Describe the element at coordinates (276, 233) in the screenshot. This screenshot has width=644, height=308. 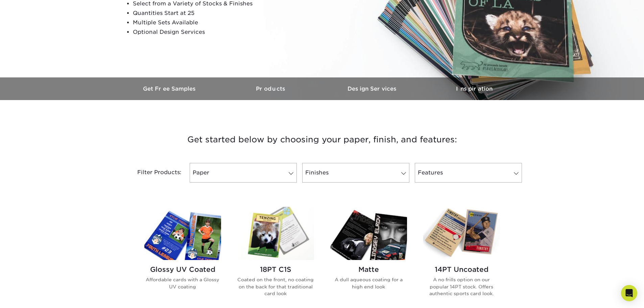
I see `img: 18PT C1S Trading Cards` at that location.